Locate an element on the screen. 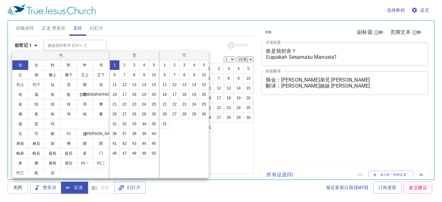 This screenshot has width=442, height=202. button: 民 is located at coordinates (69, 65).